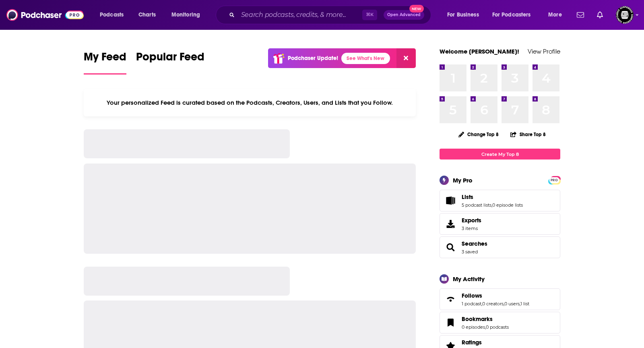 The image size is (644, 348). I want to click on a: 0 creators, so click(493, 304).